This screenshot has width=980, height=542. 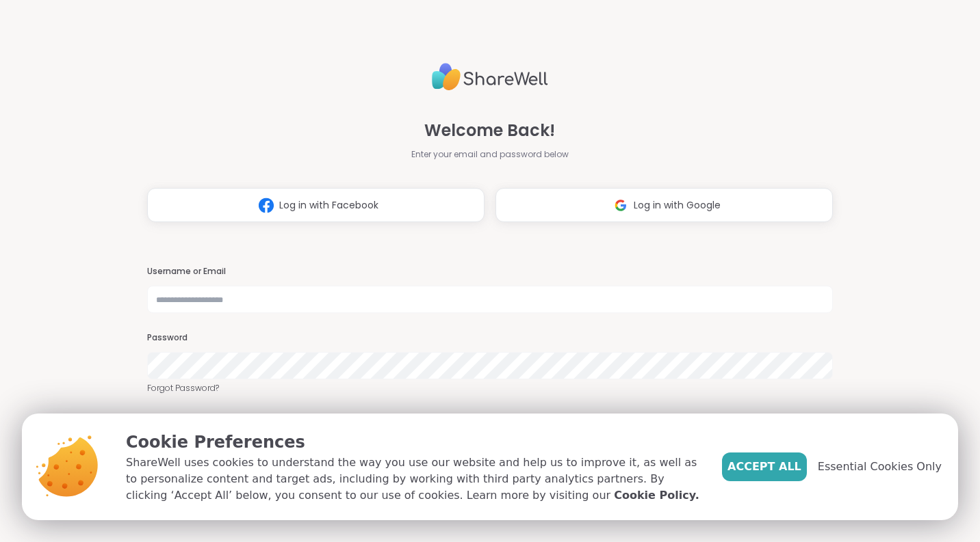 What do you see at coordinates (490, 271) in the screenshot?
I see `h3: Username or Email` at bounding box center [490, 271].